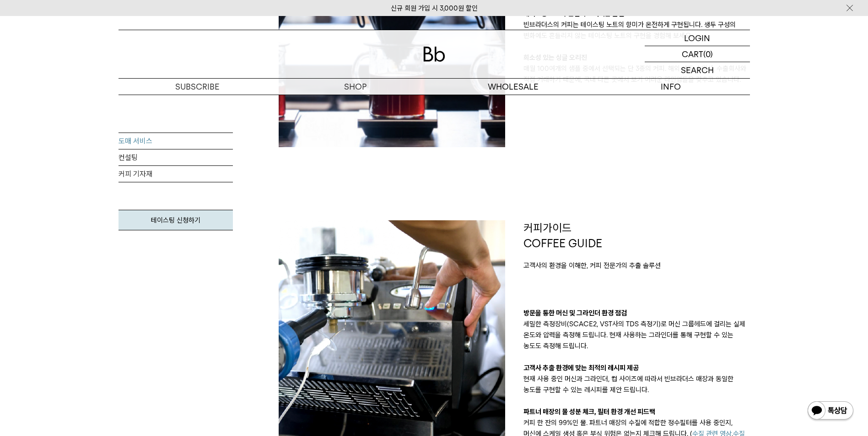  What do you see at coordinates (697, 38) in the screenshot?
I see `p: LOGIN` at bounding box center [697, 38].